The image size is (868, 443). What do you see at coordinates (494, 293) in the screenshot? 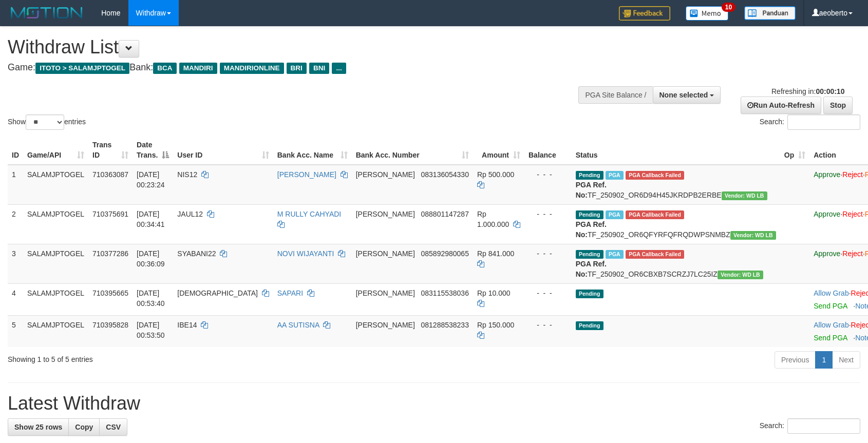
I see `span: Rp 10.000` at bounding box center [494, 293].